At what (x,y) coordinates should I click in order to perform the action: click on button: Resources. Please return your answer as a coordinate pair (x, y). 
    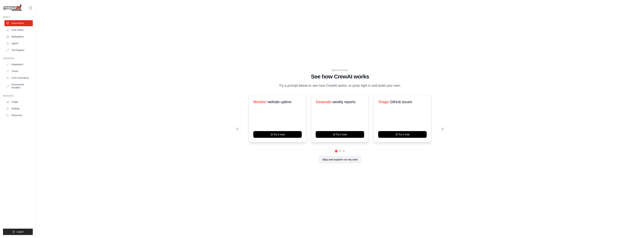
    Looking at the image, I should click on (19, 115).